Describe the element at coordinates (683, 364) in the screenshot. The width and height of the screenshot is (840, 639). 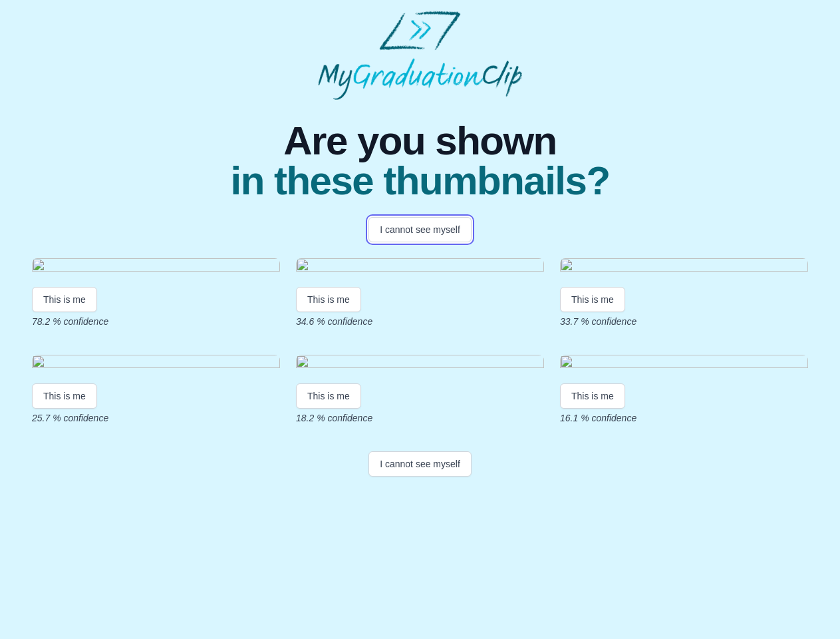
I see `img: 195a7e8093251d45e2797f1f6dc719e12bbc34ac.gif` at that location.